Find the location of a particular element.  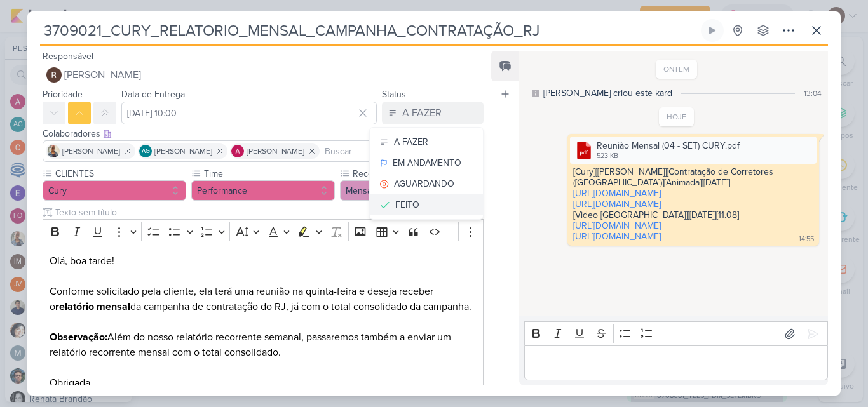

div: 13:04 is located at coordinates (813, 94).